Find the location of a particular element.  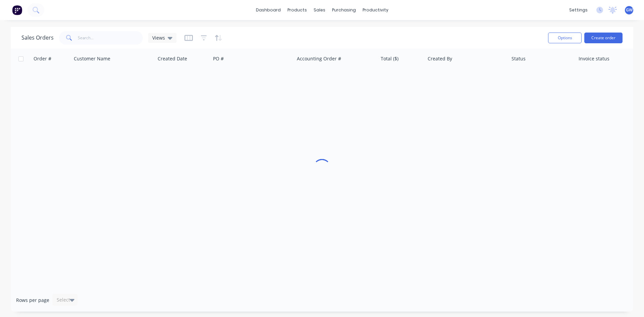

span: Views is located at coordinates (159, 37).